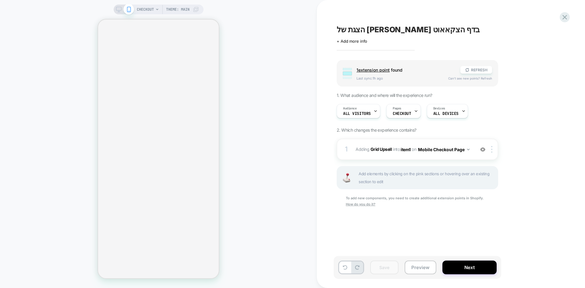 This screenshot has height=288, width=585. Describe the element at coordinates (405, 149) in the screenshot. I see `span: item1` at that location.